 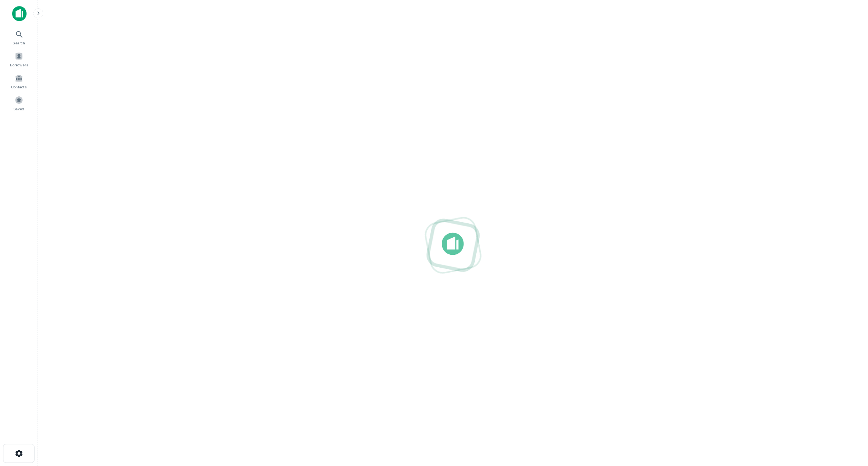 What do you see at coordinates (19, 81) in the screenshot?
I see `div: Contacts` at bounding box center [19, 81].